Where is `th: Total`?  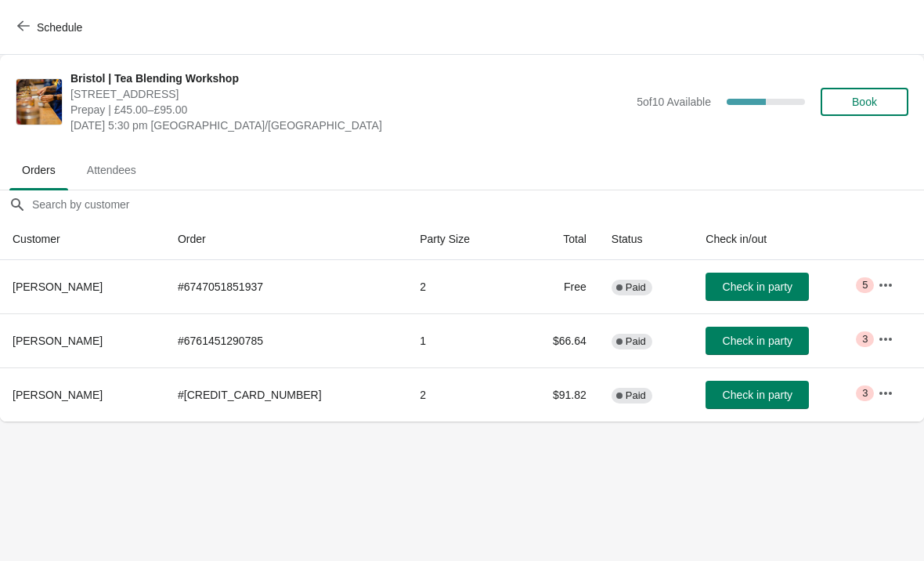 th: Total is located at coordinates (557, 239).